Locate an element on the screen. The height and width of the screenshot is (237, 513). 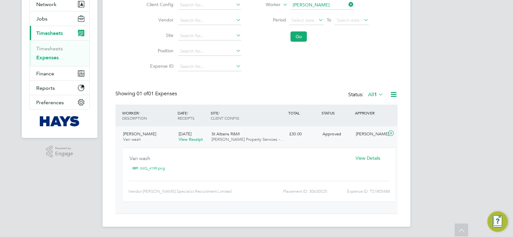
div: Timesheets is located at coordinates (60, 53).